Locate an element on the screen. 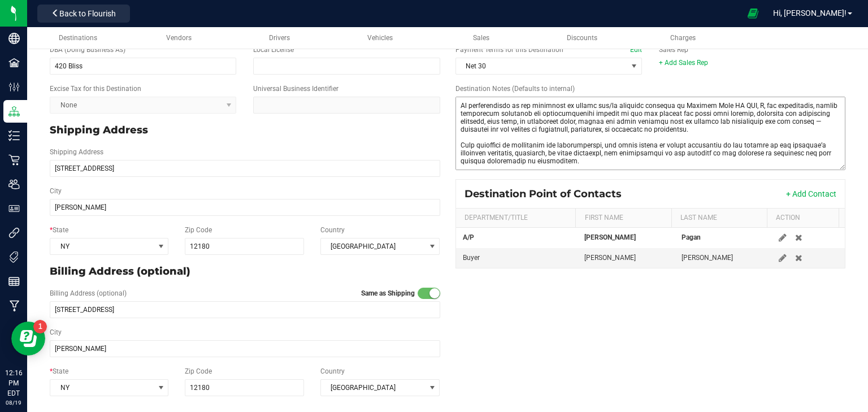 The width and height of the screenshot is (868, 412). label: Universal Business Identifier is located at coordinates (296, 89).